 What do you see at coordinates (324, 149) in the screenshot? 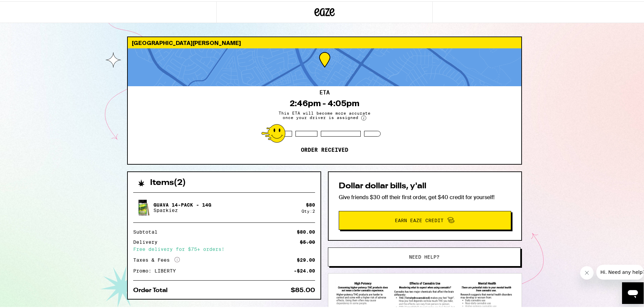
I see `p: Order received` at bounding box center [324, 149].